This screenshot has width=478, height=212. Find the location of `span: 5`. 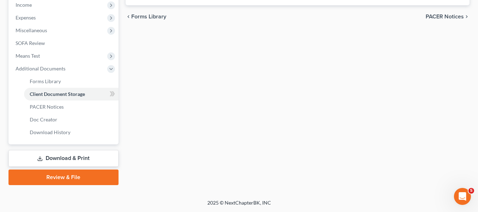

span: 5 is located at coordinates (471, 191).